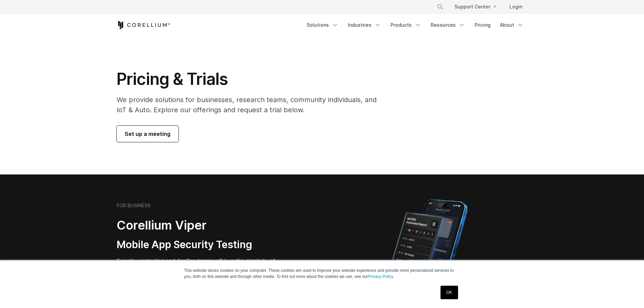  Describe the element at coordinates (449, 292) in the screenshot. I see `a: OK` at that location.